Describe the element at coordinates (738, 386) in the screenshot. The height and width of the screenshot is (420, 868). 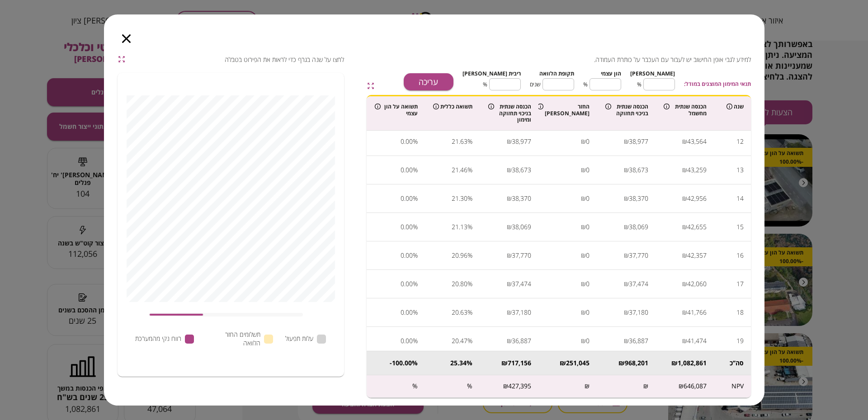
I see `div: NPV` at that location.